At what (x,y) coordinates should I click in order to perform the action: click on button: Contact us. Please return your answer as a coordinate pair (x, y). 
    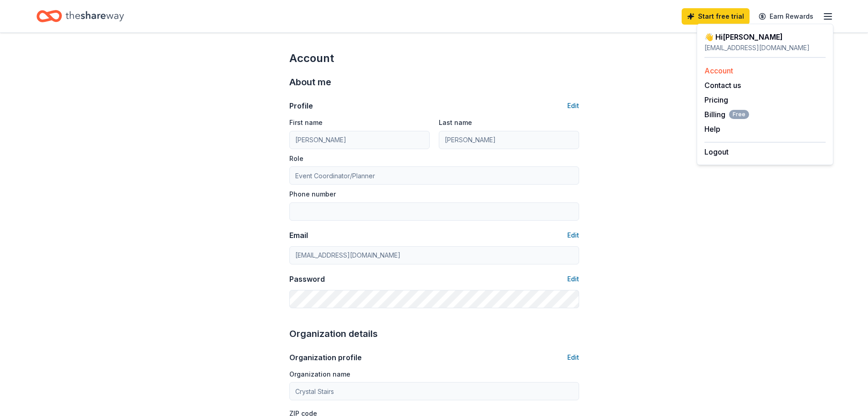
    Looking at the image, I should click on (722, 85).